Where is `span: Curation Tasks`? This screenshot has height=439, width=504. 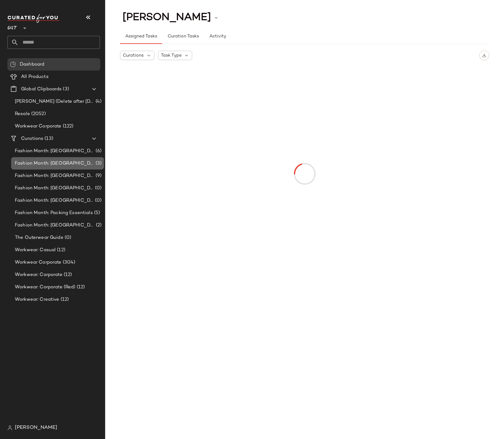 span: Curation Tasks is located at coordinates (183, 36).